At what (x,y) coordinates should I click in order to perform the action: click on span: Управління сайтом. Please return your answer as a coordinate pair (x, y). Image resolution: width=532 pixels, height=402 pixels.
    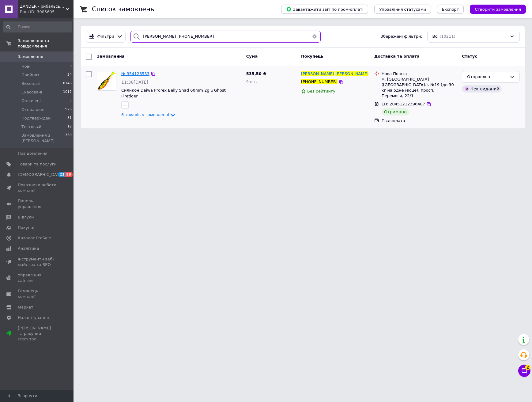
    Looking at the image, I should click on (37, 278).